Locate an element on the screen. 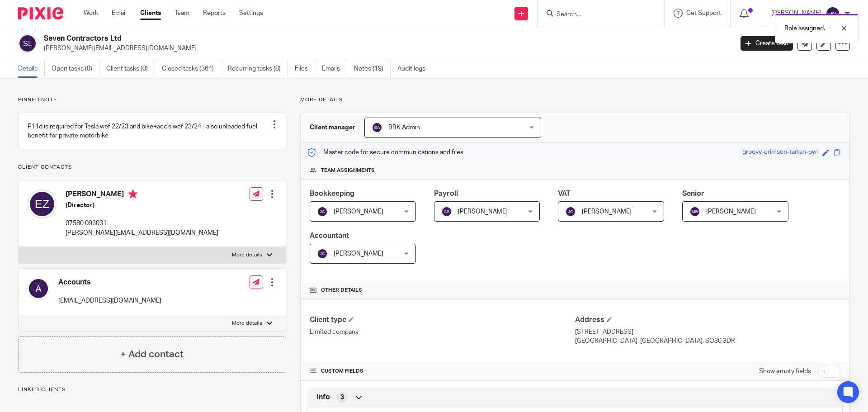  span: Payroll is located at coordinates (446, 194).